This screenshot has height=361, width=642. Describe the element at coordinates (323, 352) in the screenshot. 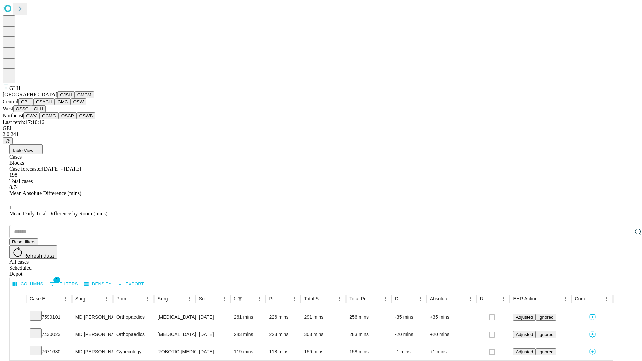

I see `div: 159 mins` at that location.